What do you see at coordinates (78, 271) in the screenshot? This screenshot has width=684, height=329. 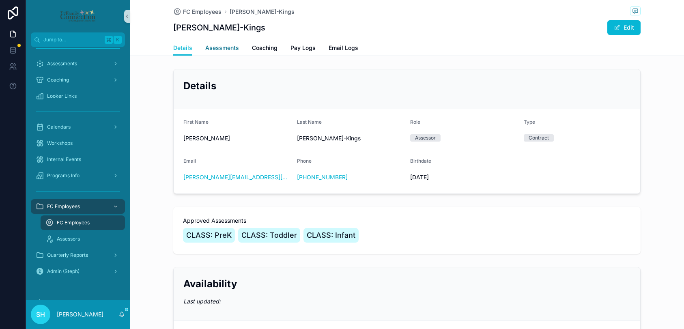 I see `a: Admin (Steph)` at bounding box center [78, 271].